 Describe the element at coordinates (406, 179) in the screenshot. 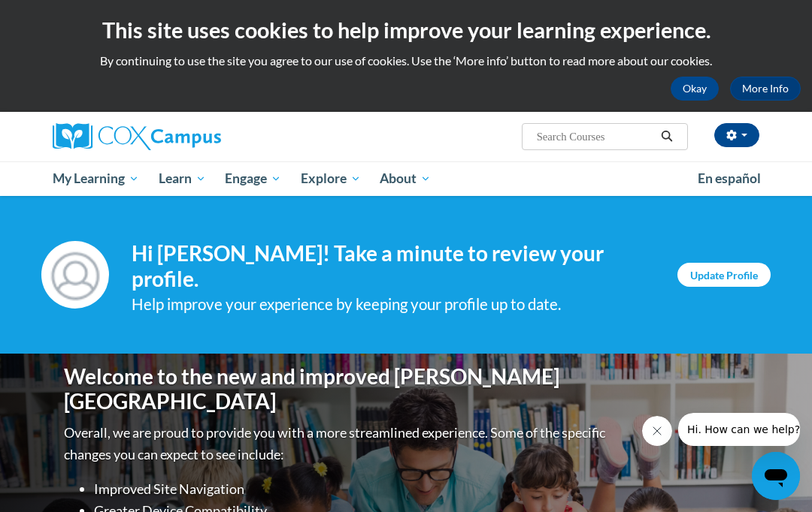

I see `a: About` at that location.